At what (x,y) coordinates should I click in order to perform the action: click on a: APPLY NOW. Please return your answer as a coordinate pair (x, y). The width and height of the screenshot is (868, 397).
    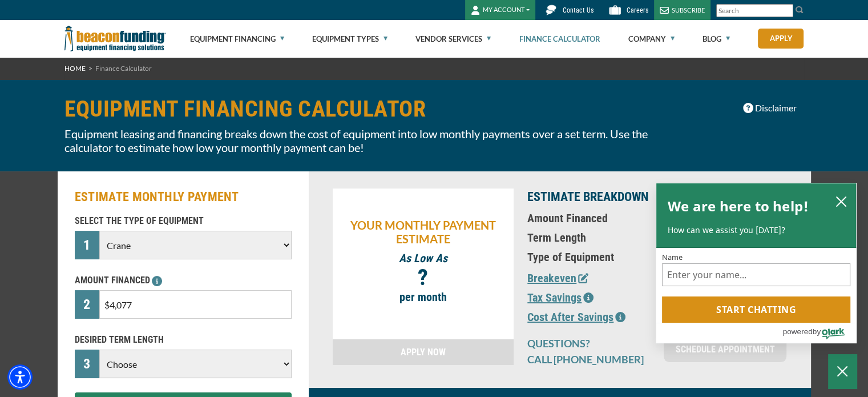
    Looking at the image, I should click on (423, 352).